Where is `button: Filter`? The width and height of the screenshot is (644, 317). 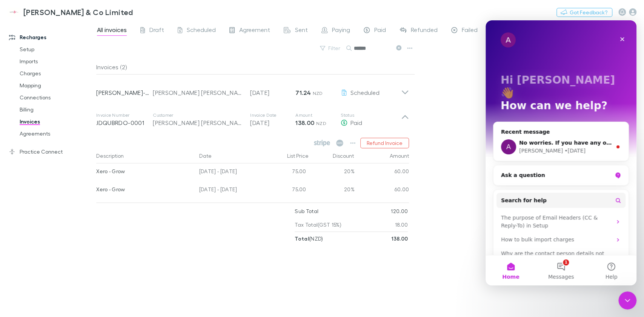 button: Filter is located at coordinates (331, 48).